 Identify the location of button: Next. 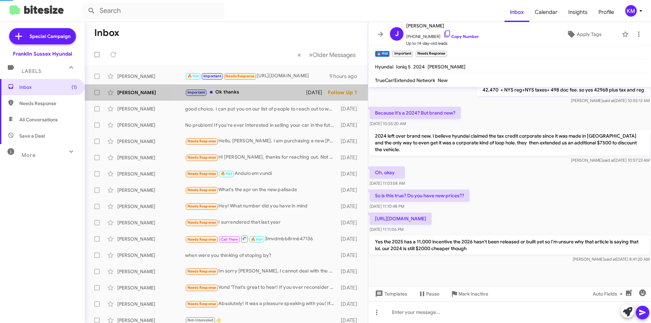
(332, 55).